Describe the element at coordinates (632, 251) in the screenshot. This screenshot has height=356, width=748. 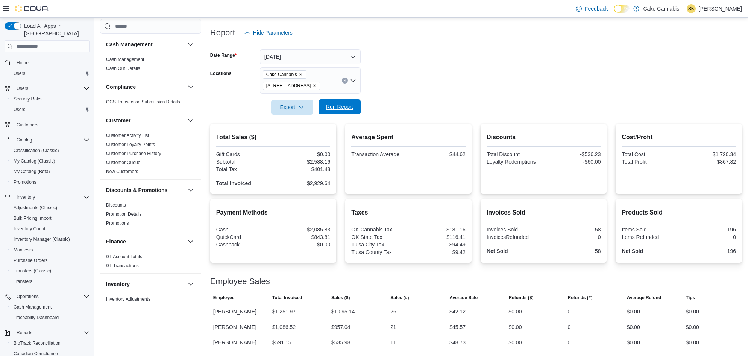
I see `strong: Net Sold` at that location.